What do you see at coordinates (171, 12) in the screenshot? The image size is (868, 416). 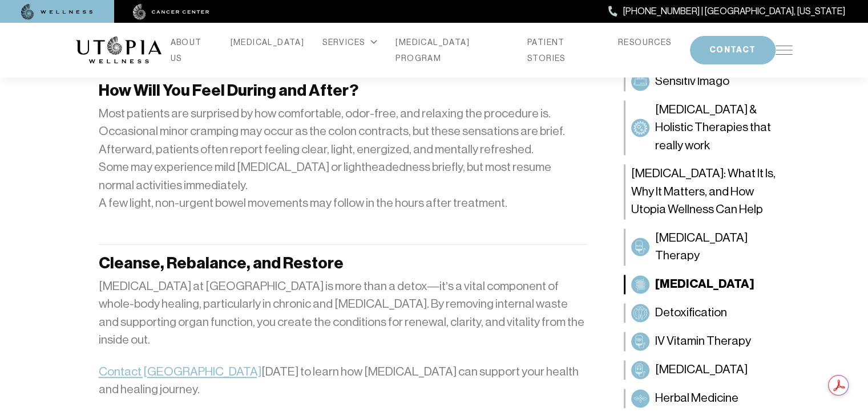 I see `img: cancer center` at bounding box center [171, 12].